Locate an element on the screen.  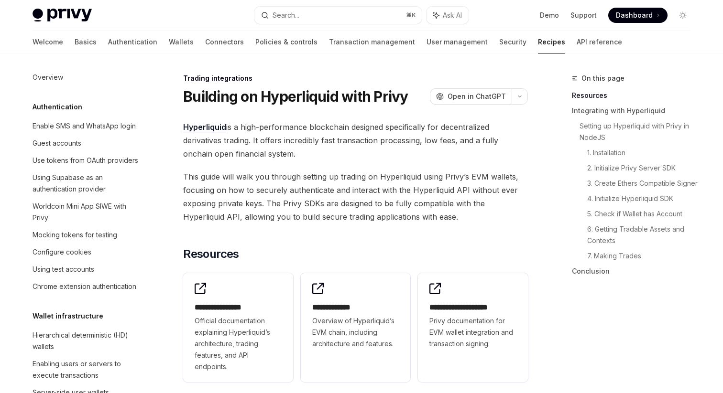
div: Using test accounts is located at coordinates (63, 270).